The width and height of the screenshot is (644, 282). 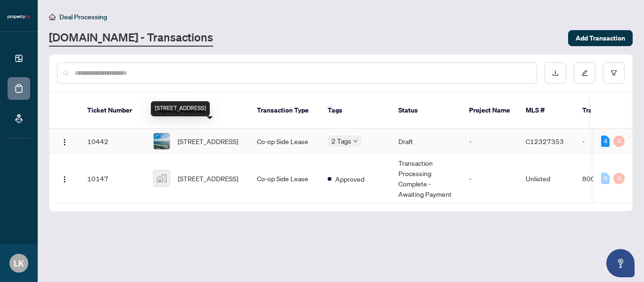 I want to click on th: Property Address, so click(x=198, y=111).